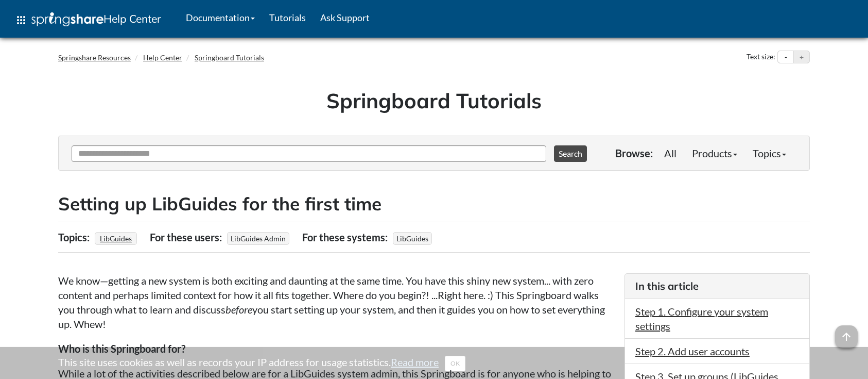 This screenshot has height=379, width=868. What do you see at coordinates (288, 18) in the screenshot?
I see `a: Tutorials` at bounding box center [288, 18].